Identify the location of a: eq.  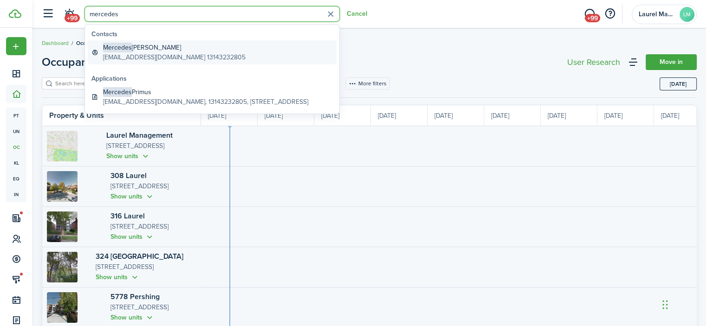
(16, 179).